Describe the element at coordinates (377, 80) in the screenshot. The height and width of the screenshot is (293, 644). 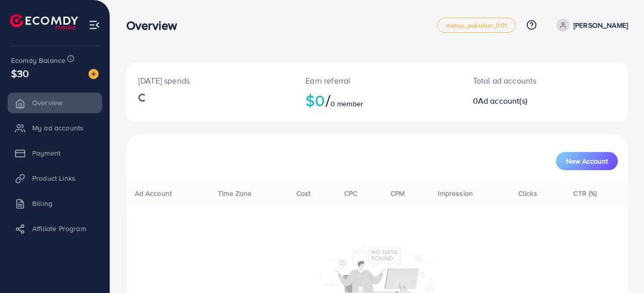
I see `p: Earn referral` at that location.